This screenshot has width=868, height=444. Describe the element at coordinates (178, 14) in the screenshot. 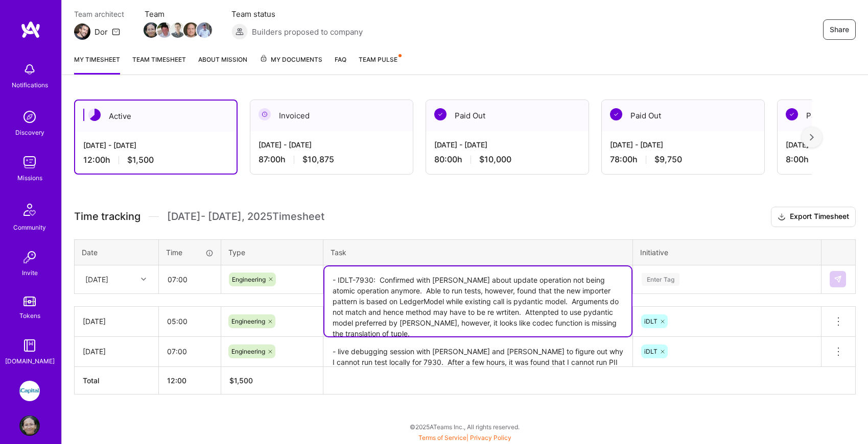

I see `span: Team` at that location.